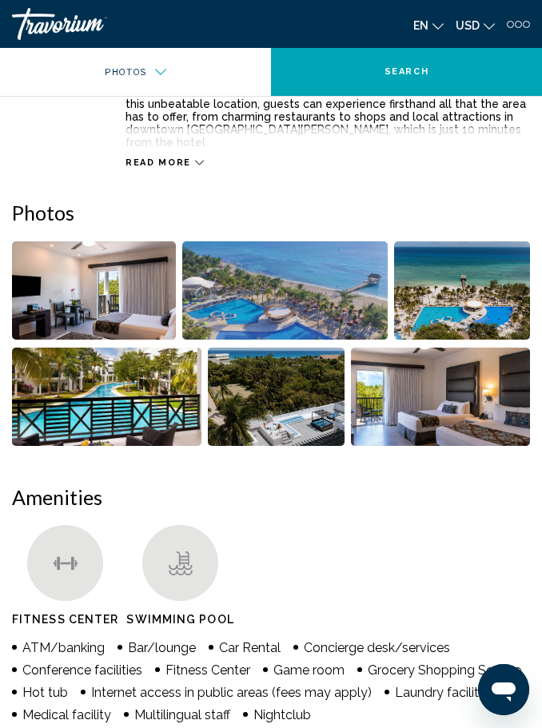 The width and height of the screenshot is (542, 728). Describe the element at coordinates (468, 26) in the screenshot. I see `span: USD` at that location.